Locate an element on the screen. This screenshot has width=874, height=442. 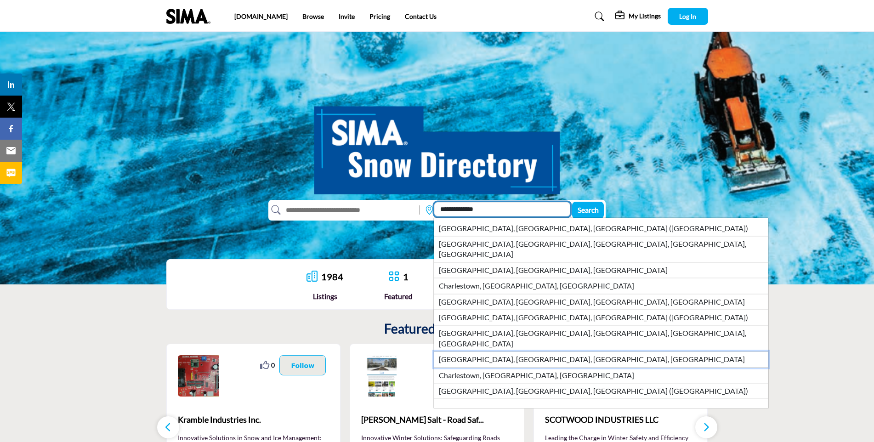
a: Search is located at coordinates (598, 17).